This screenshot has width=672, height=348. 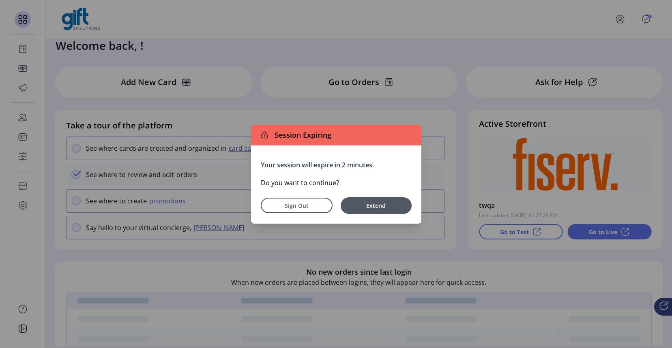 What do you see at coordinates (376, 205) in the screenshot?
I see `span: Extend` at bounding box center [376, 205].